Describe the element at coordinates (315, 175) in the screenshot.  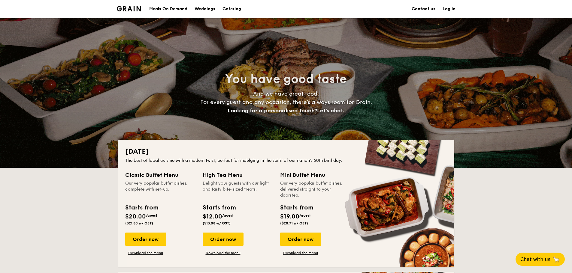
I see `div: Mini Buffet Menu` at that location.